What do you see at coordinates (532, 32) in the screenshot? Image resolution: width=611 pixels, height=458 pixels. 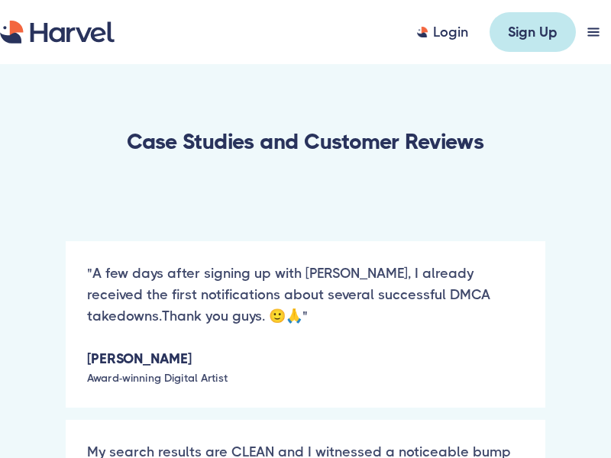 I see `div: Sign Up` at bounding box center [532, 32].